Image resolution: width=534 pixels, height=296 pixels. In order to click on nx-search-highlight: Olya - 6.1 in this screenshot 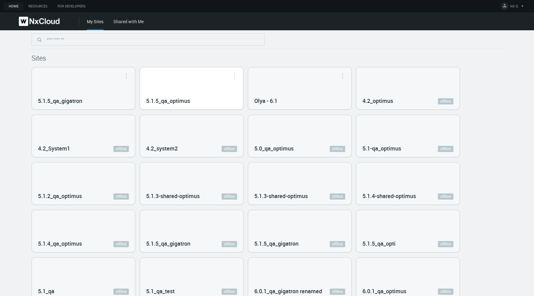, I will do `click(266, 101)`.